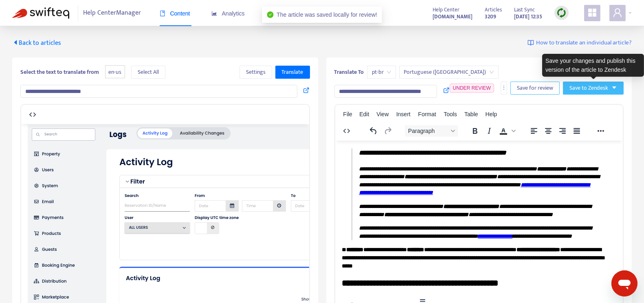 The image size is (644, 303). What do you see at coordinates (293, 72) in the screenshot?
I see `span: Translate` at bounding box center [293, 72].